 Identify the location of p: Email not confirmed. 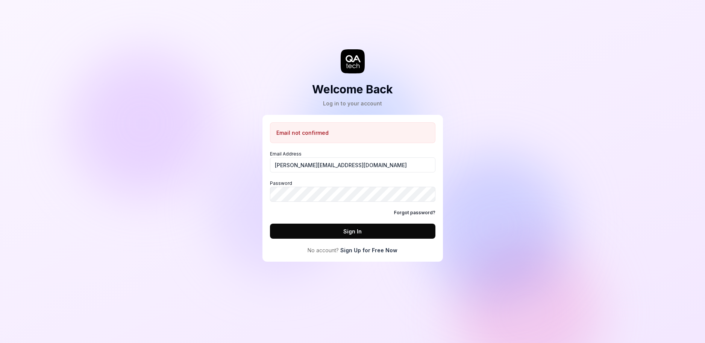
(302, 132).